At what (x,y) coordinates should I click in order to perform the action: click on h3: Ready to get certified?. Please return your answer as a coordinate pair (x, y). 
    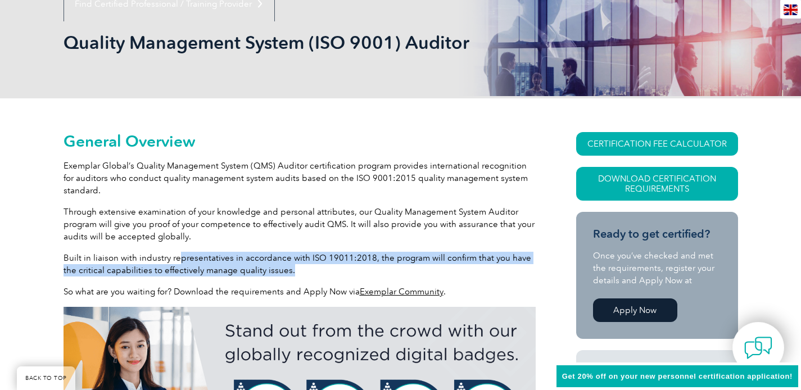
    Looking at the image, I should click on (657, 234).